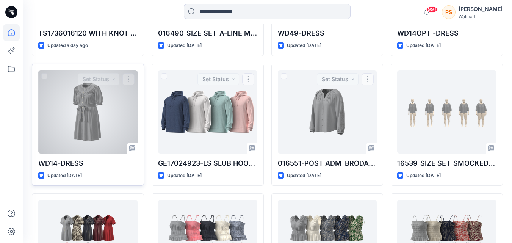 This screenshot has height=243, width=512. Describe the element at coordinates (208, 112) in the screenshot. I see `a: GE17024923-LS SLUB HOODIE-DOWN-REG` at that location.